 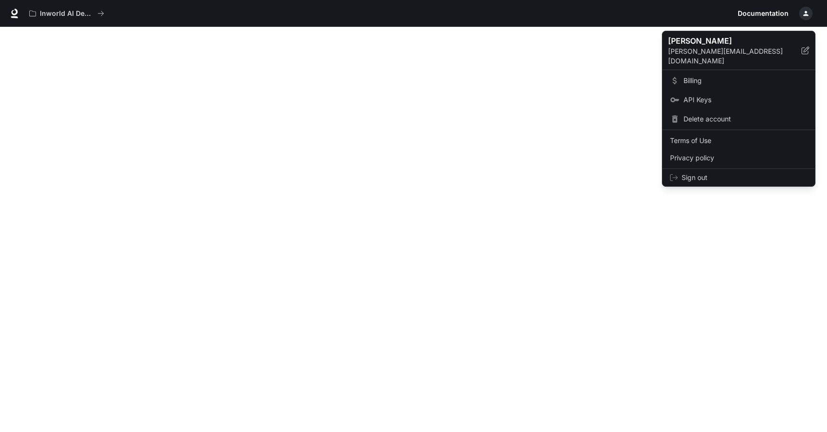 What do you see at coordinates (739, 100) in the screenshot?
I see `a: API Keys` at bounding box center [739, 100].